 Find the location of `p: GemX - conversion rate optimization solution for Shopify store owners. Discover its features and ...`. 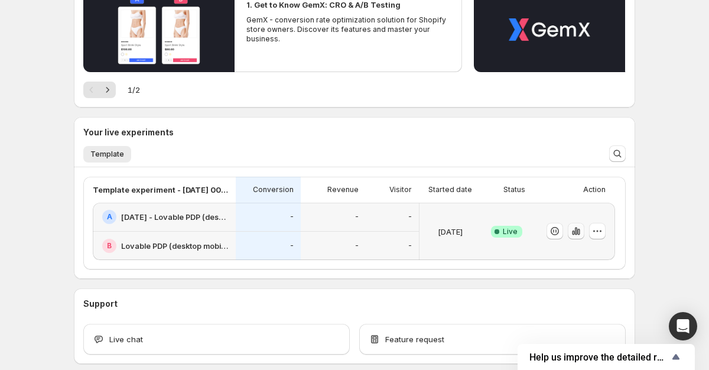

p: GemX - conversion rate optimization solution for Shopify store owners. Discover its features and ... is located at coordinates (348, 30).